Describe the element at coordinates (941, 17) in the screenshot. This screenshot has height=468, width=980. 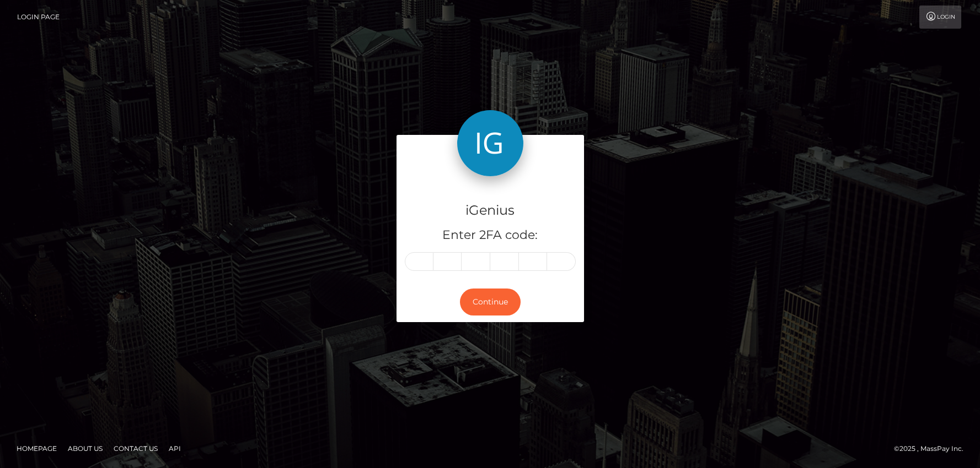
I see `a: Login` at that location.